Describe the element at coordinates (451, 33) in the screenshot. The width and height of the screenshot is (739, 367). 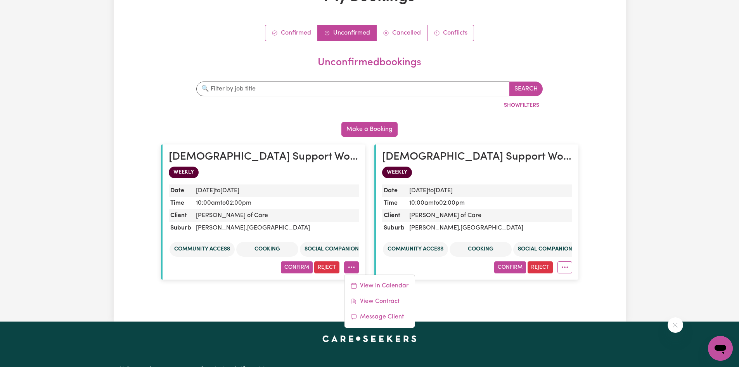
I see `a: Conflict bookings` at that location.